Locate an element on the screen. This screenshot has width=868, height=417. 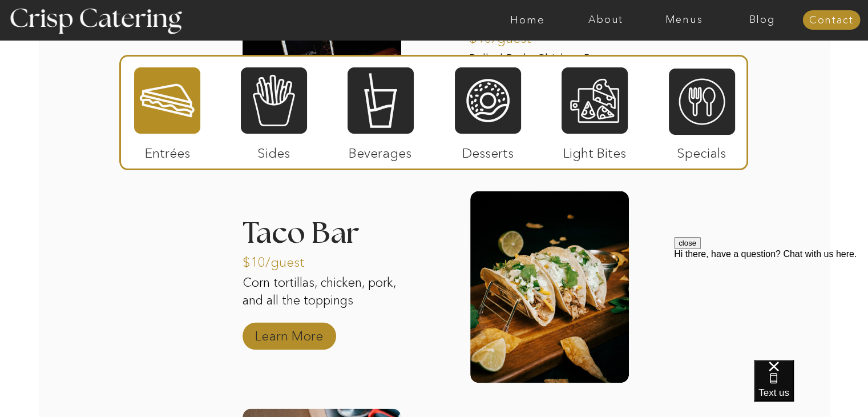
p: Desserts is located at coordinates (488, 151).